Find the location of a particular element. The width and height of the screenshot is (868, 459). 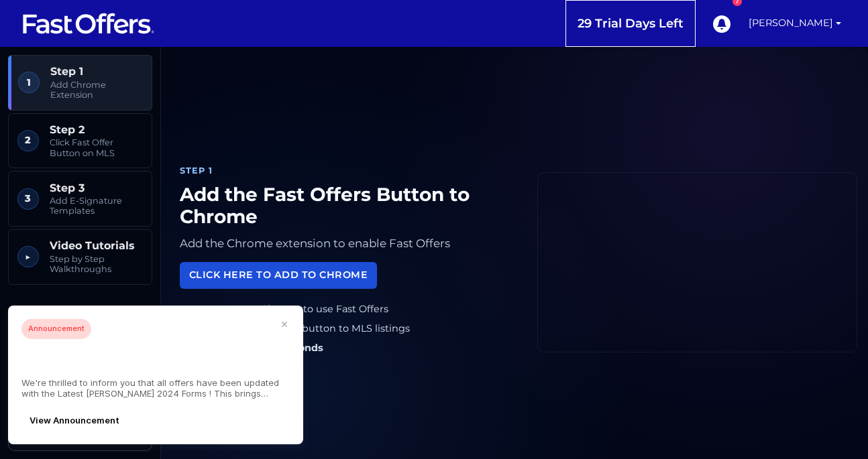

strong: Announcement is located at coordinates (57, 329).